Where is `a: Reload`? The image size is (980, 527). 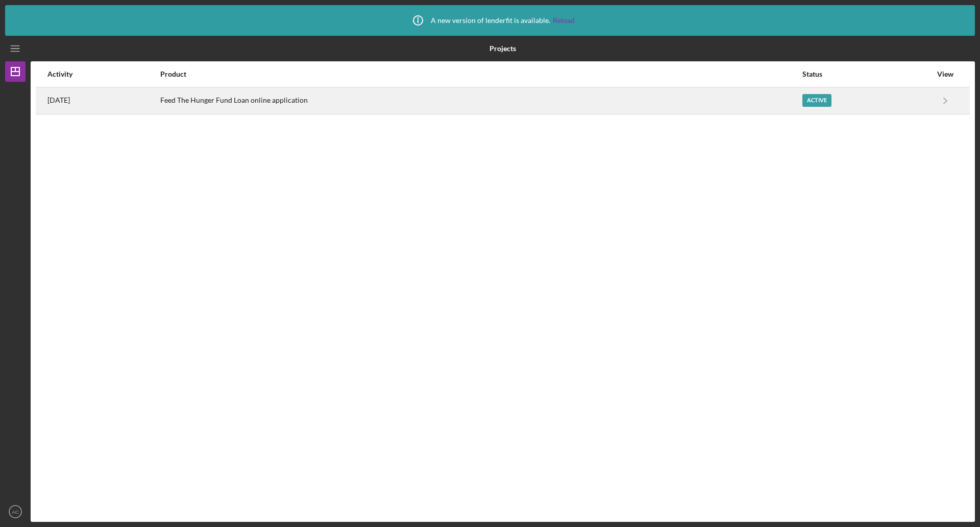 a: Reload is located at coordinates (564, 20).